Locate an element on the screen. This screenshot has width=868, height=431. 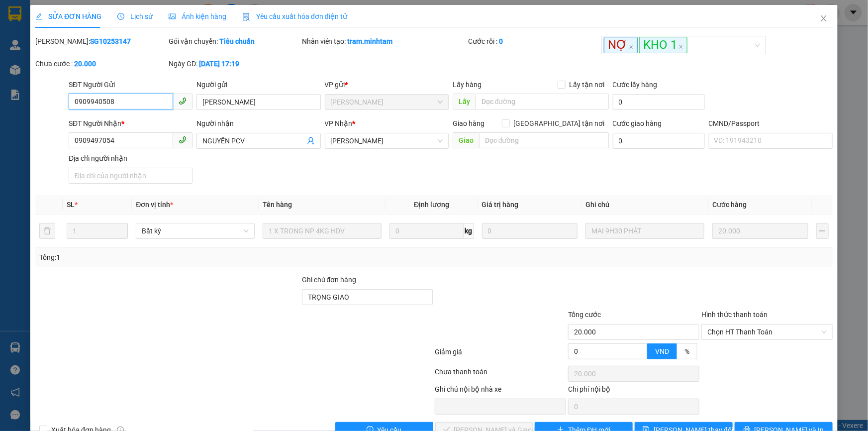
div: Chi phí nội bộ is located at coordinates (634, 391).